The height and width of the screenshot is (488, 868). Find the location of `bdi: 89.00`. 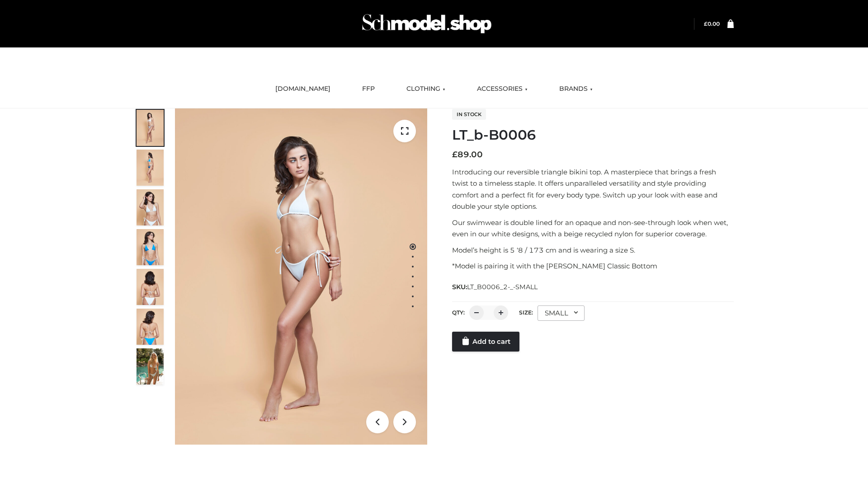

bdi: 89.00 is located at coordinates (467, 154).